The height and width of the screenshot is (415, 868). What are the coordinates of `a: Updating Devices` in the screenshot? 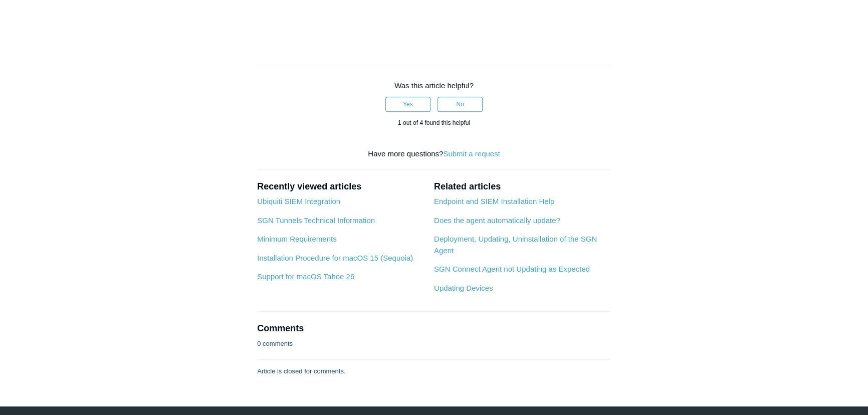 It's located at (464, 287).